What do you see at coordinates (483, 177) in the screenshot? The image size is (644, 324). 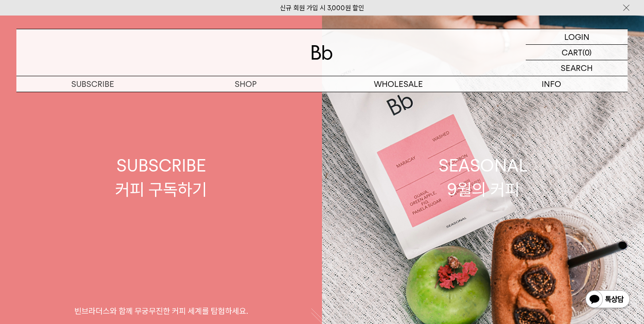 I see `div: SEASONAL 9월의 커피` at bounding box center [483, 177].